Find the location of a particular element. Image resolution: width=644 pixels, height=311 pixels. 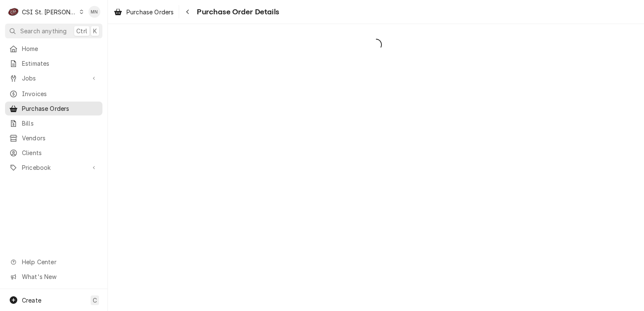

span: K is located at coordinates (95, 31).